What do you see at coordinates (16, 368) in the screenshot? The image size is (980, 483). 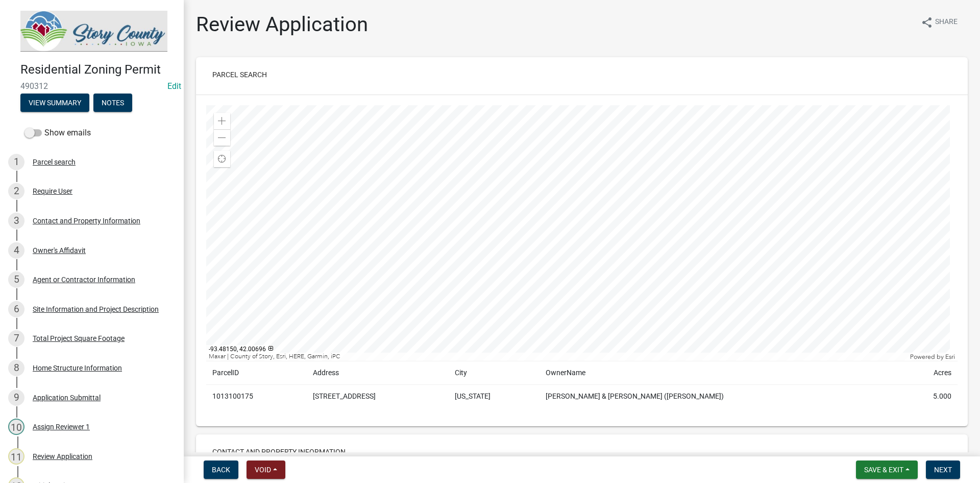 I see `div: 8` at bounding box center [16, 368].